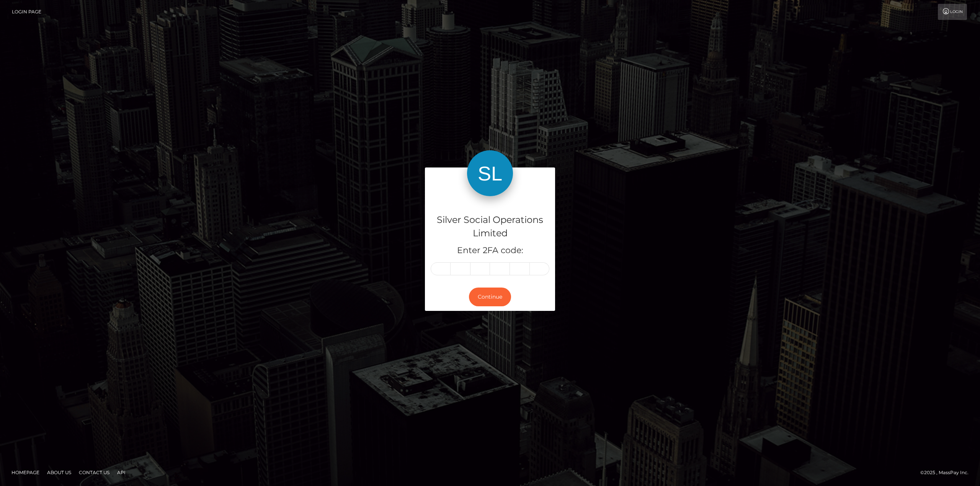 The height and width of the screenshot is (486, 980). I want to click on h4: Silver Social Operations Limited, so click(490, 227).